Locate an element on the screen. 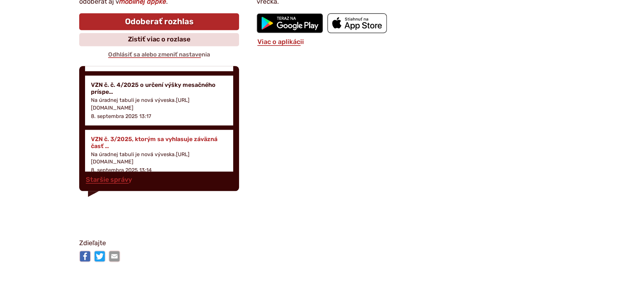 The height and width of the screenshot is (306, 635). p: 8. septembra 2025 13:17 is located at coordinates (121, 116).